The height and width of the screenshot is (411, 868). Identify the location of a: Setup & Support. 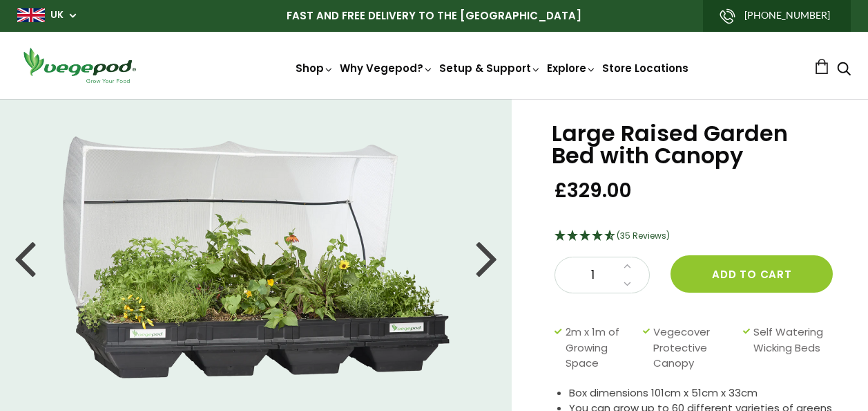
(490, 68).